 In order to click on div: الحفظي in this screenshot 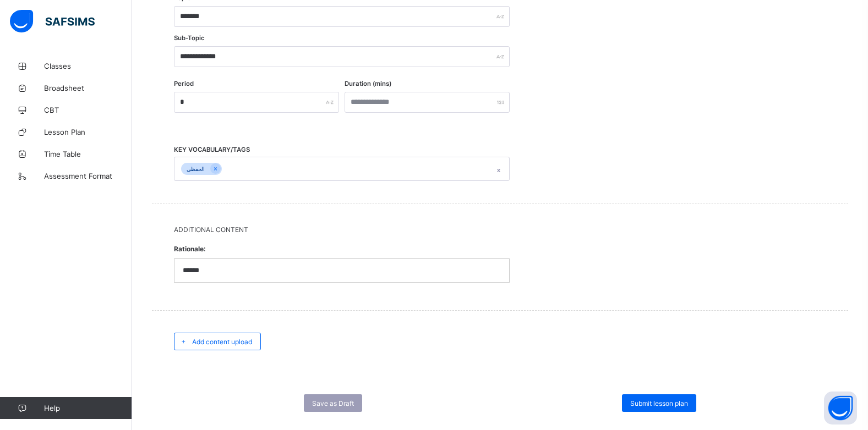, I will do `click(196, 169)`.